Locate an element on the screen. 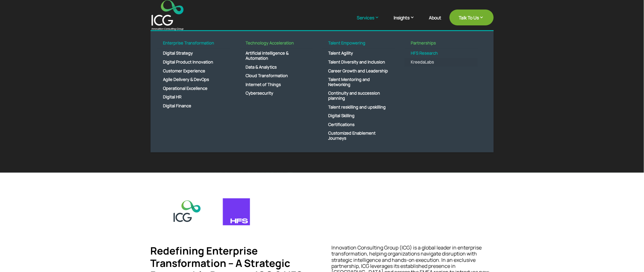 The width and height of the screenshot is (644, 272). a: Digital Strategy is located at coordinates (193, 53).